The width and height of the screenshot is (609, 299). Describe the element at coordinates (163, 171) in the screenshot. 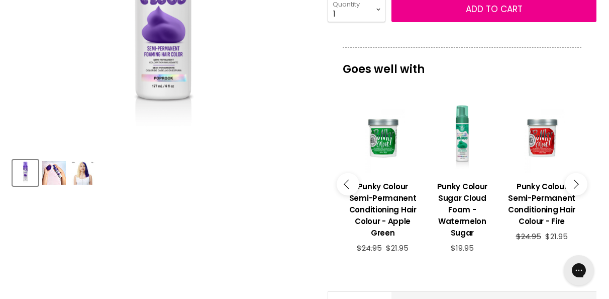

I see `div: Product thumbnails` at that location.